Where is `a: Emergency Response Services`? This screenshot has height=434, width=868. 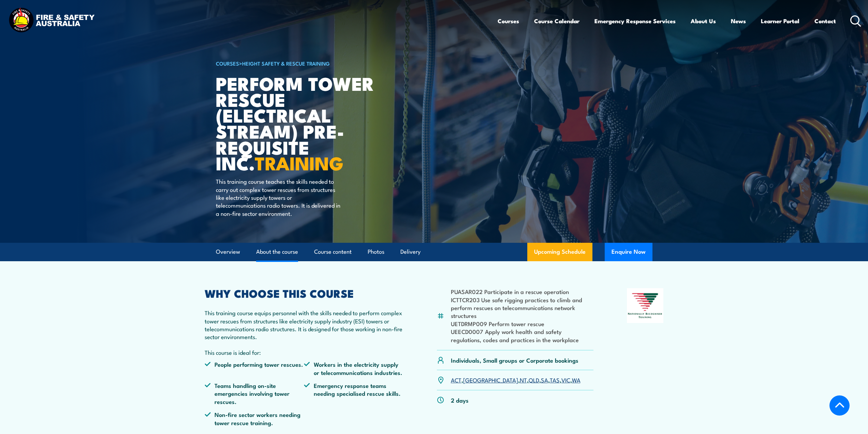 a: Emergency Response Services is located at coordinates (635, 21).